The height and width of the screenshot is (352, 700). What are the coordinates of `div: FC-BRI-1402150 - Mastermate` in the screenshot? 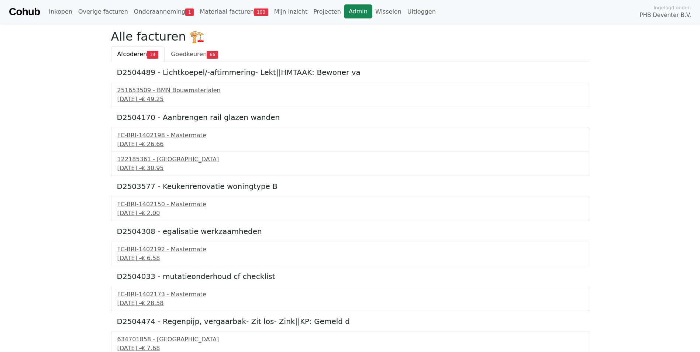 It's located at (350, 204).